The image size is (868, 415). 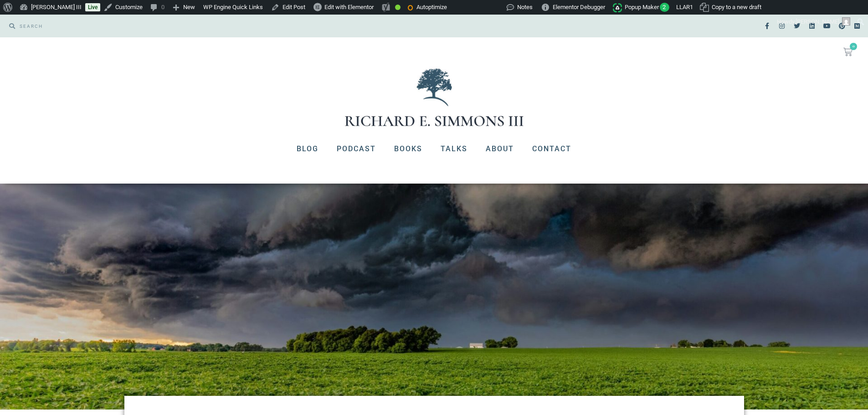 I want to click on a: Blog, so click(x=307, y=149).